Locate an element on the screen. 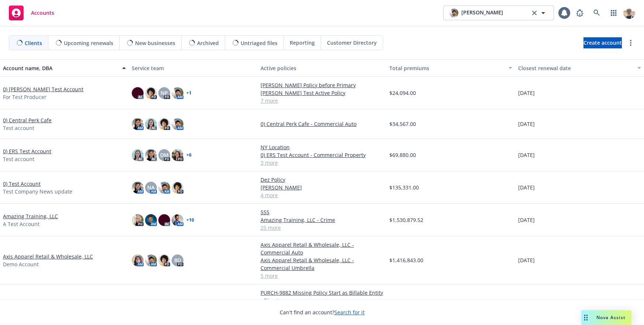  a: Axis Apparel Retail & Wholesale, LLC - Commercial Umbrella is located at coordinates (322, 264).